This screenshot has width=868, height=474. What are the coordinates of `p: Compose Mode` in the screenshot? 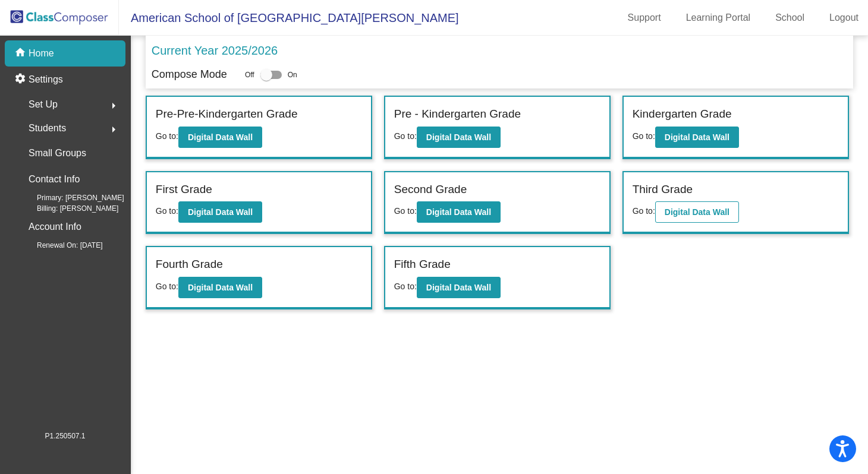 It's located at (189, 75).